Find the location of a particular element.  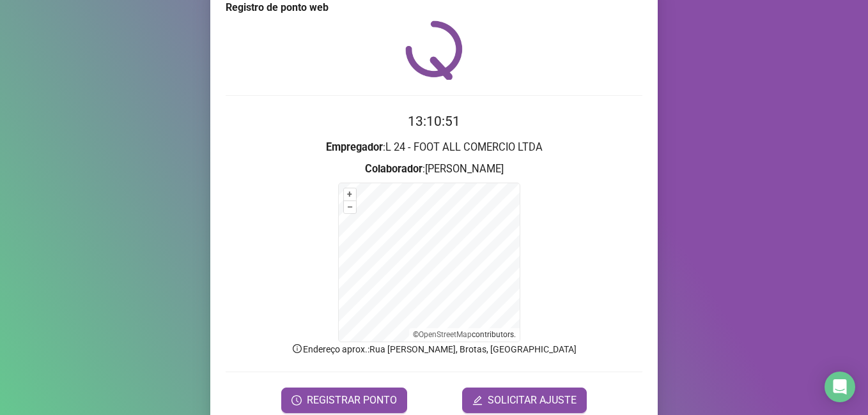

strong: Empregador is located at coordinates (354, 147).